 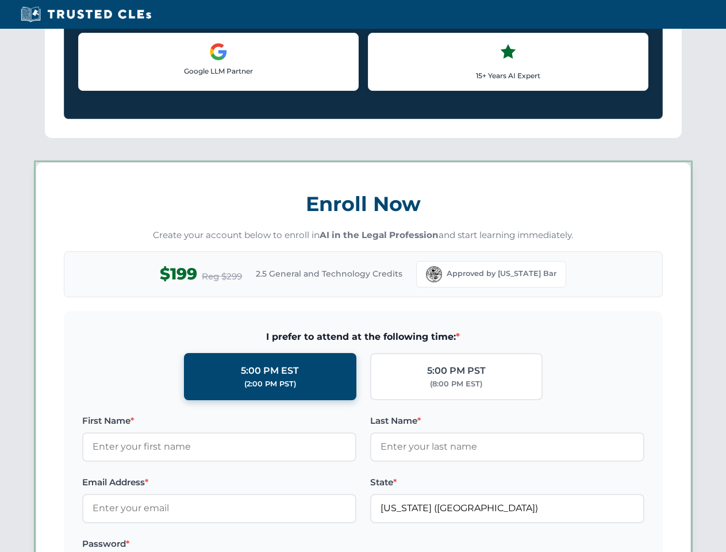 I want to click on p: Create your account below to enroll in and start learning immediately., so click(x=363, y=235).